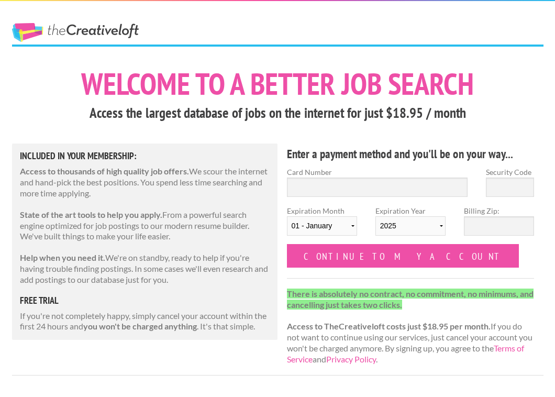 The image size is (555, 397). What do you see at coordinates (411, 225) in the screenshot?
I see `label: Expiration Year` at bounding box center [411, 225].